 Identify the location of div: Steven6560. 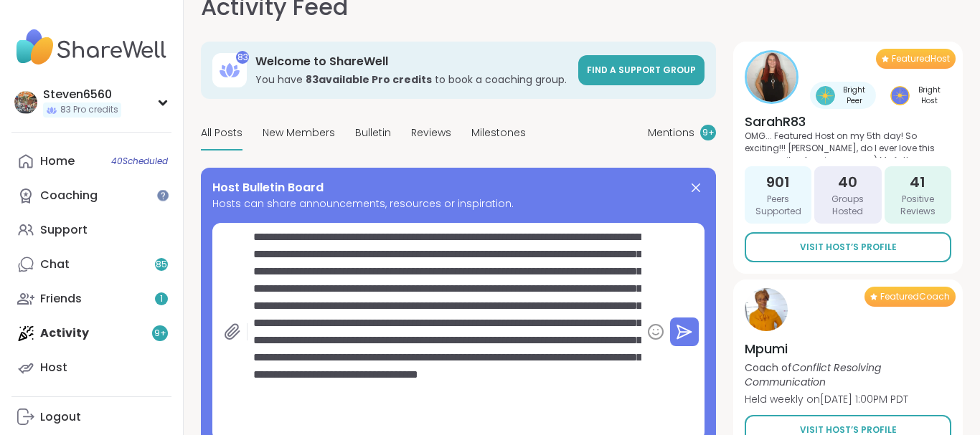
(82, 95).